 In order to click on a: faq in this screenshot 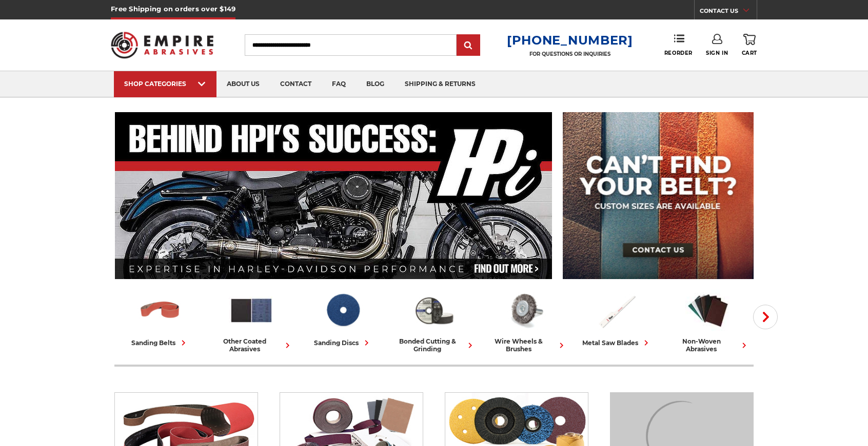, I will do `click(339, 84)`.